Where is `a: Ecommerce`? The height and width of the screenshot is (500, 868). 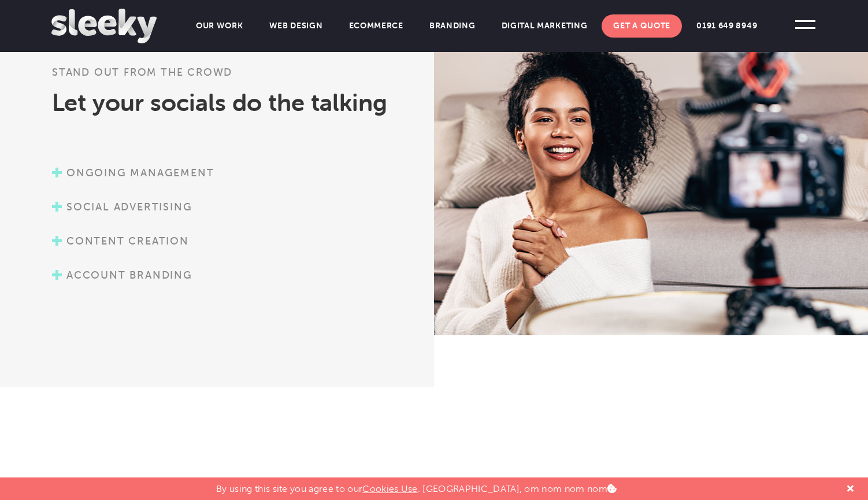
a: Ecommerce is located at coordinates (376, 26).